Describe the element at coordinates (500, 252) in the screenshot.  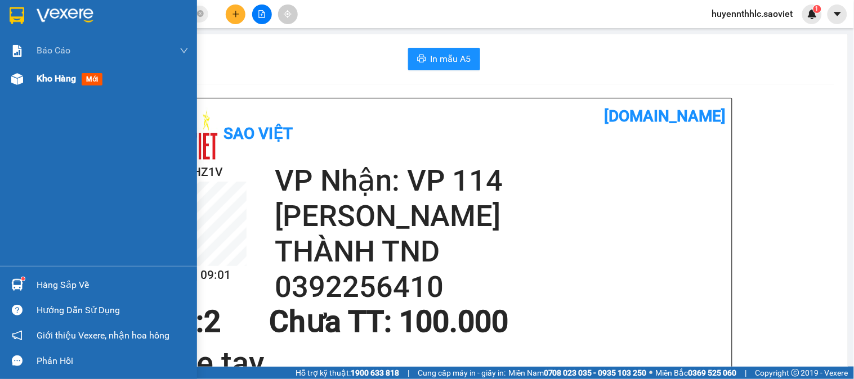
I see `h2: THÀNH TND` at that location.